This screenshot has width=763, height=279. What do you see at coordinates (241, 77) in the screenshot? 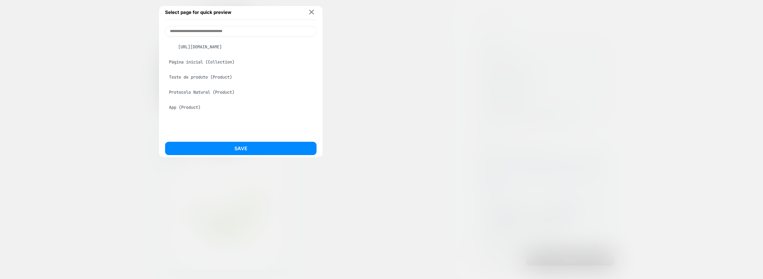
I see `div: Teste de produto (Product)` at bounding box center [241, 77].